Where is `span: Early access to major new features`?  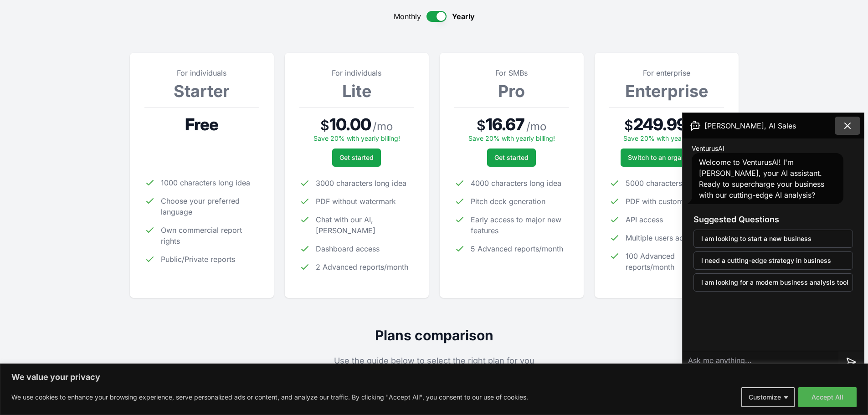 span: Early access to major new features is located at coordinates (520, 225).